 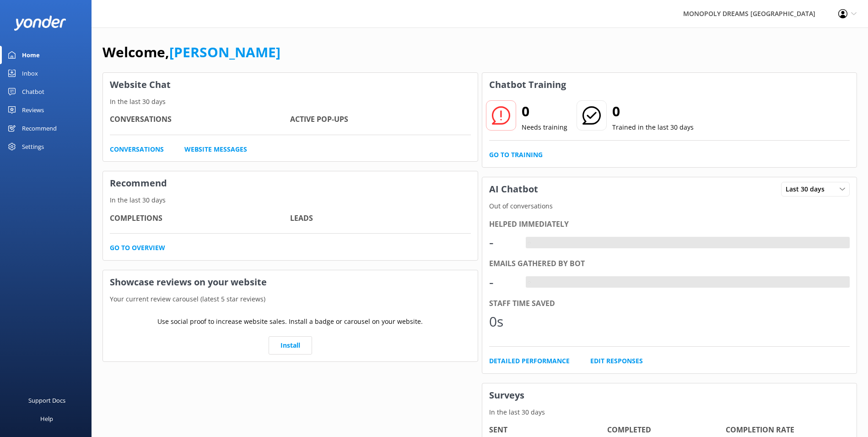 What do you see at coordinates (548, 430) in the screenshot?
I see `h4: Sent` at bounding box center [548, 430].